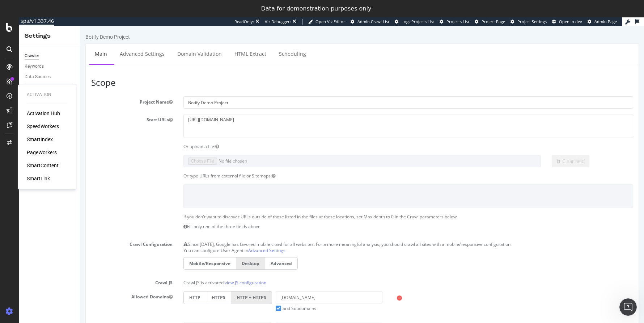 Image resolution: width=644 pixels, height=323 pixels. Describe the element at coordinates (43, 114) in the screenshot. I see `div: Activation Hub` at that location.